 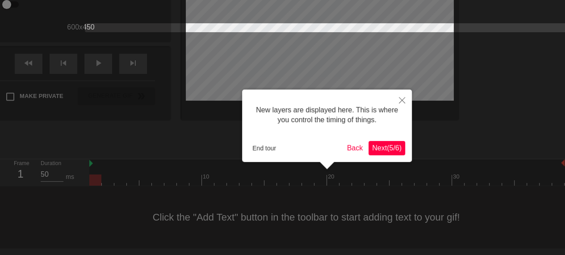 I want to click on span: Next ( 5 / 6 ), so click(x=387, y=147).